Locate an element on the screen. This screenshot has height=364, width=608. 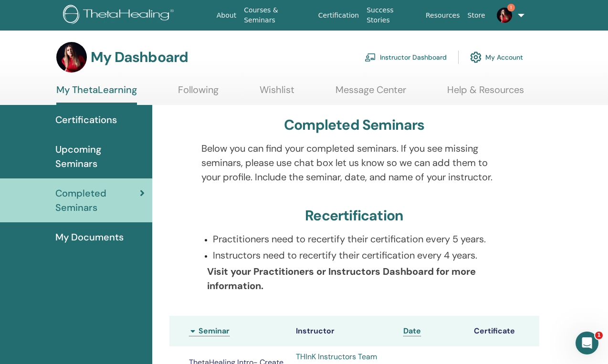
a: Certification is located at coordinates (338, 15).